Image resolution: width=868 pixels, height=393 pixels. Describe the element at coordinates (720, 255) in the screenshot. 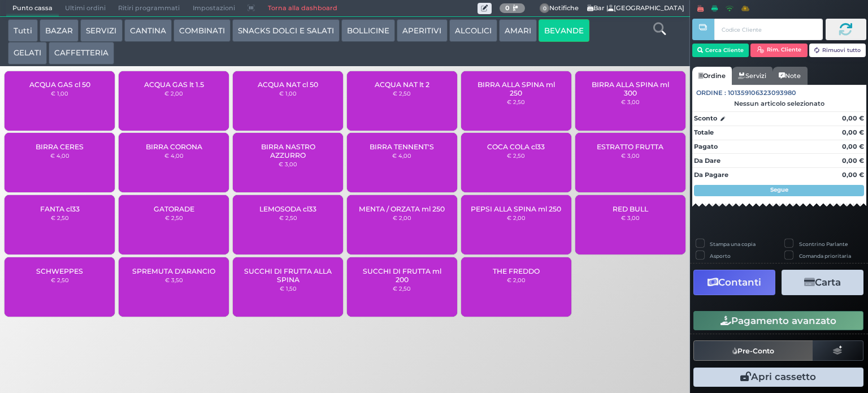

I see `label: Asporto` at that location.